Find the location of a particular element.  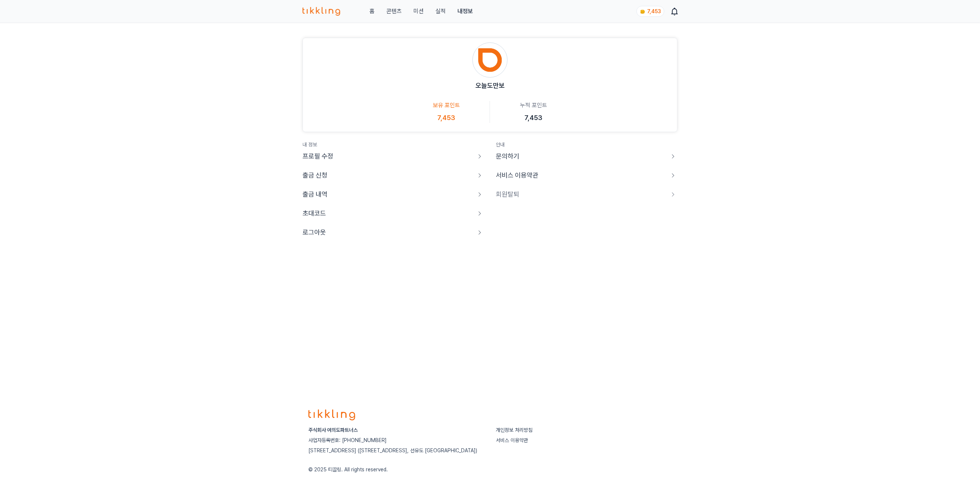

span: 7,453 is located at coordinates (654, 11).